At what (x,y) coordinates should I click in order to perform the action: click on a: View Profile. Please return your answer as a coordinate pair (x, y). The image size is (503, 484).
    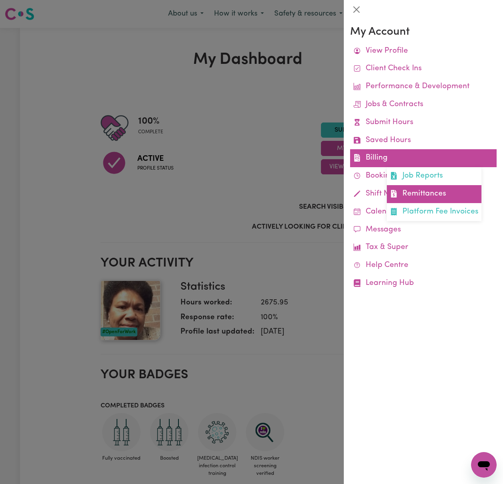
    Looking at the image, I should click on (423, 51).